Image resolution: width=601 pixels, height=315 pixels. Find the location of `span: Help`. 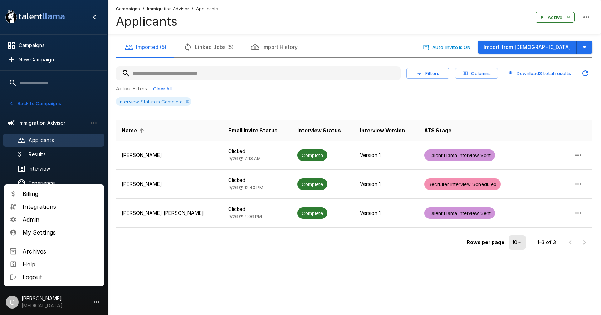

span: Help is located at coordinates (60, 264).